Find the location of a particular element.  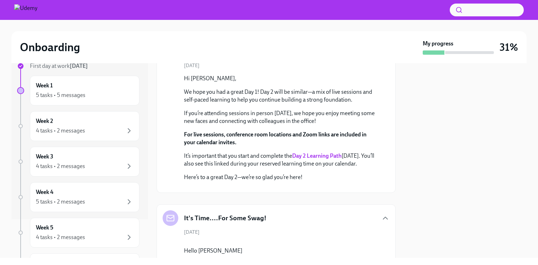

strong: For live sessions, conference room locations and Zoom links are included in your calendar invites. is located at coordinates (275, 138).